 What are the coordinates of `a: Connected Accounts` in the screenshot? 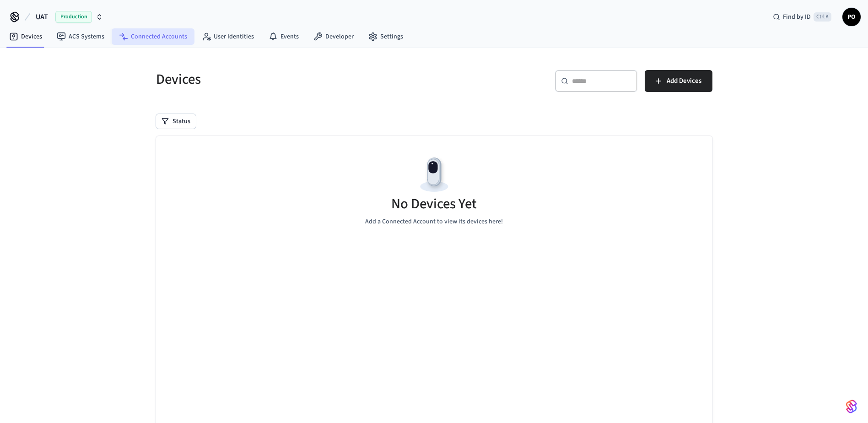 It's located at (153, 36).